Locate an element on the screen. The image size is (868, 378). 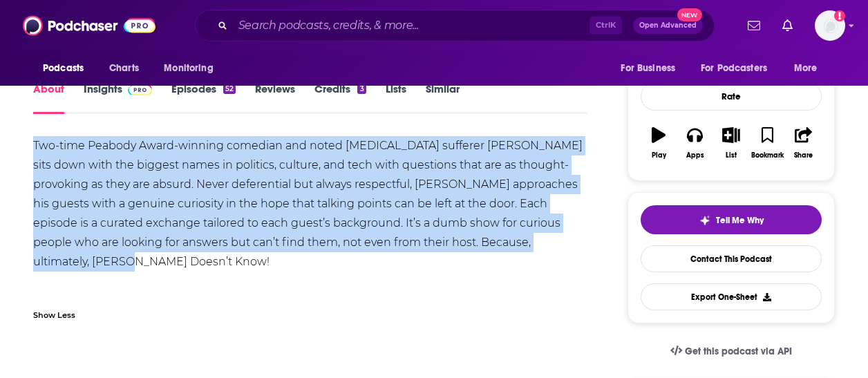
a: About is located at coordinates (49, 98).